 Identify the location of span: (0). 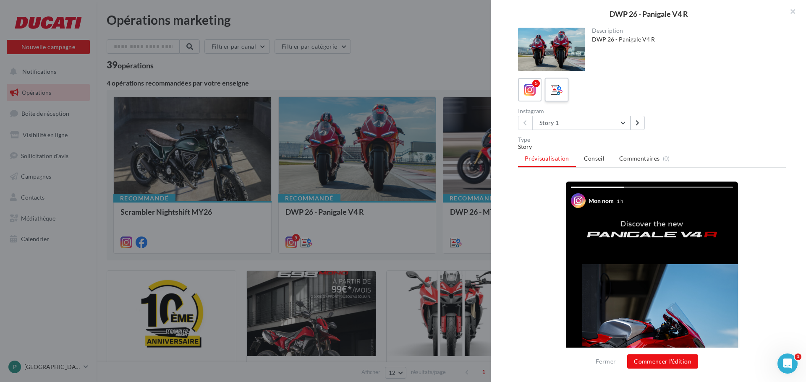
(666, 159).